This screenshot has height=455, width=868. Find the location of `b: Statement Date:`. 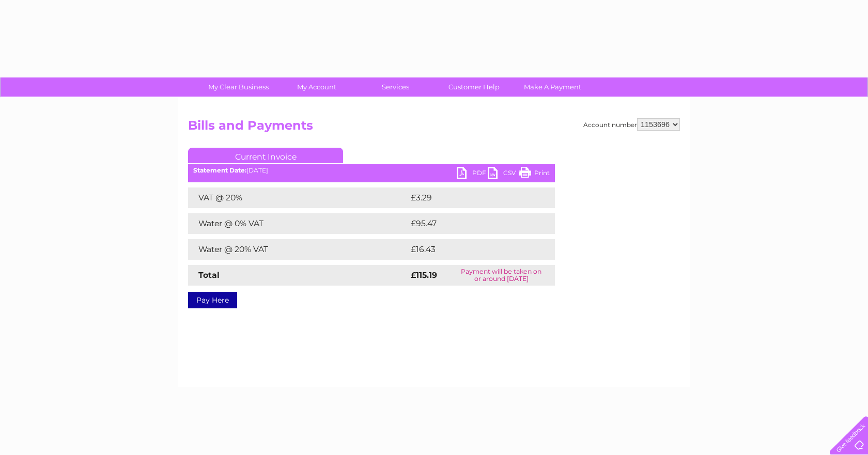

b: Statement Date: is located at coordinates (219, 171).